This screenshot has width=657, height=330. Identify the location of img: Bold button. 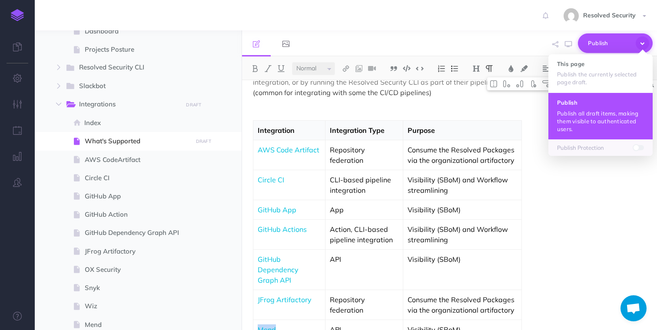
(255, 69).